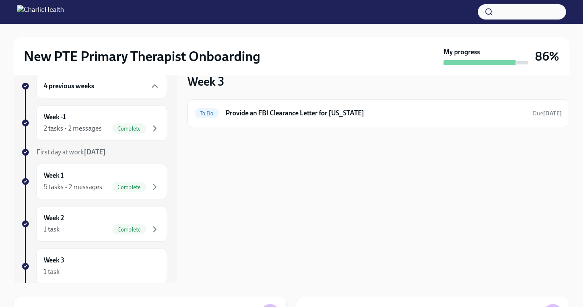  I want to click on span: First day at work, so click(71, 152).